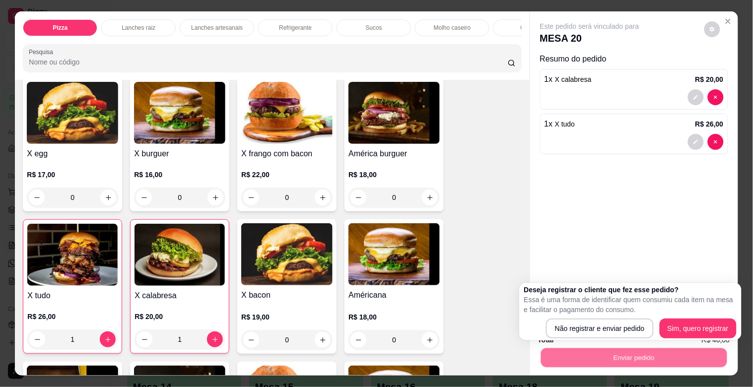 The image size is (753, 387). What do you see at coordinates (72, 154) in the screenshot?
I see `h4: X egg` at bounding box center [72, 154].